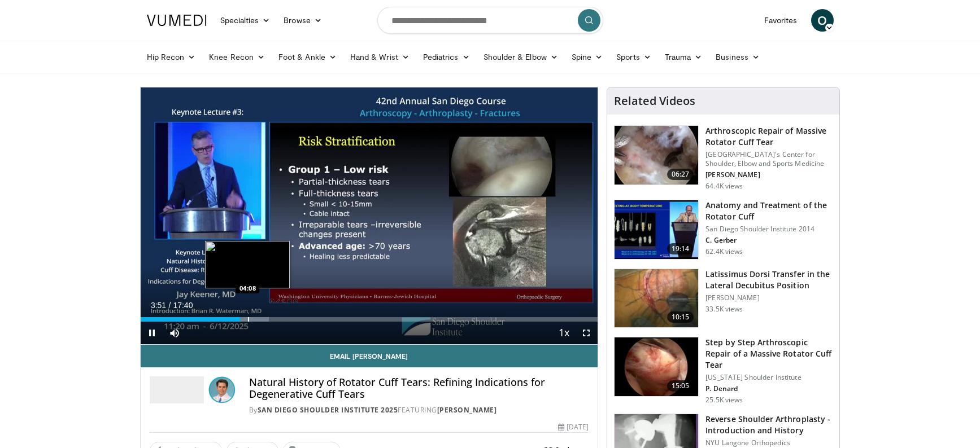 The image size is (980, 448). What do you see at coordinates (369, 217) in the screenshot?
I see `video-js: Video Player` at bounding box center [369, 217].